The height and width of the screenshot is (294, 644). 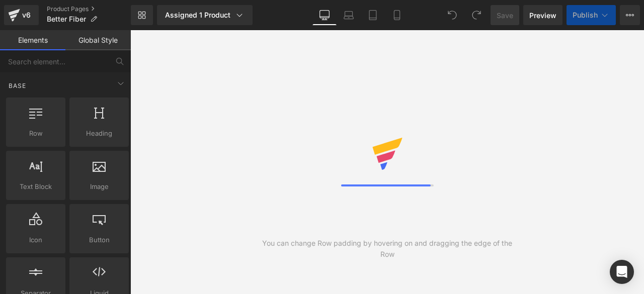 I want to click on a: Global Style, so click(x=98, y=40).